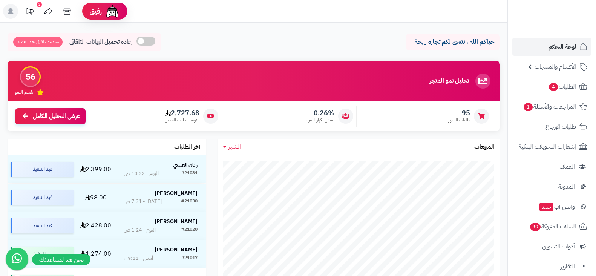 The height and width of the screenshot is (276, 596). I want to click on div: #21017, so click(189, 258).